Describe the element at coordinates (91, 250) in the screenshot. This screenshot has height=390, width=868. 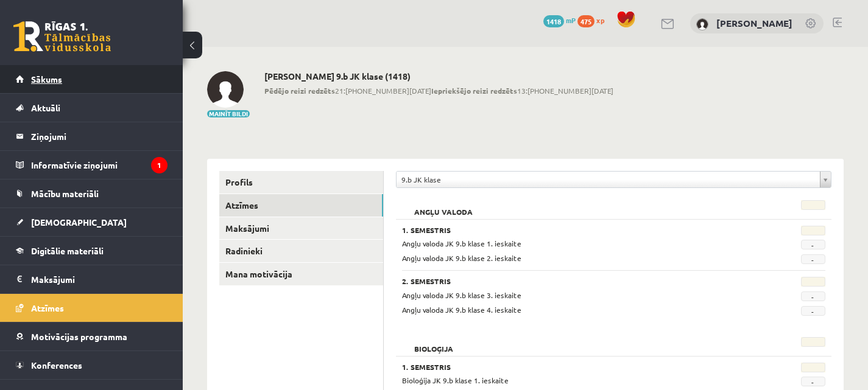
I see `a: Digitālie materiāli` at that location.